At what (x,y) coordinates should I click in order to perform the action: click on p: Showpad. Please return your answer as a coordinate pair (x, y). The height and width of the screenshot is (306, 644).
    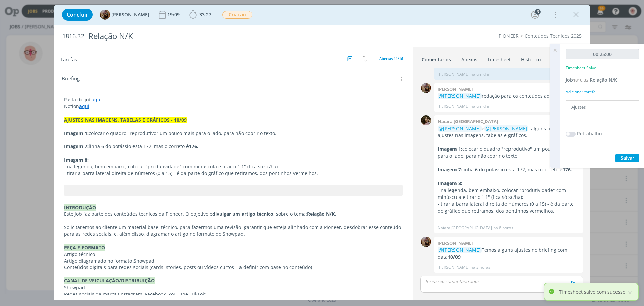
    Looking at the image, I should click on (233, 288).